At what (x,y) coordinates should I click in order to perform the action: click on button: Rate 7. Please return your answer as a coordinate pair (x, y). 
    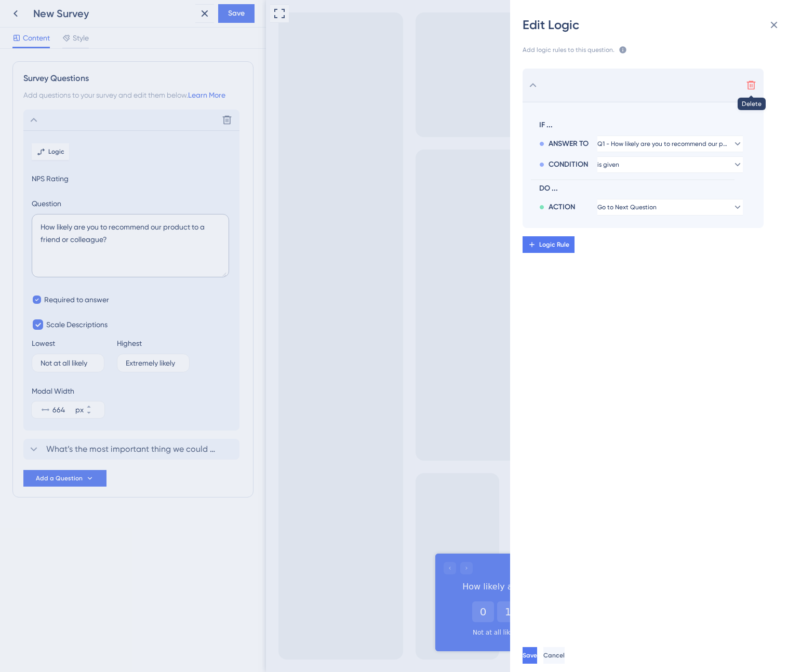
    Looking at the image, I should click on (222, 58).